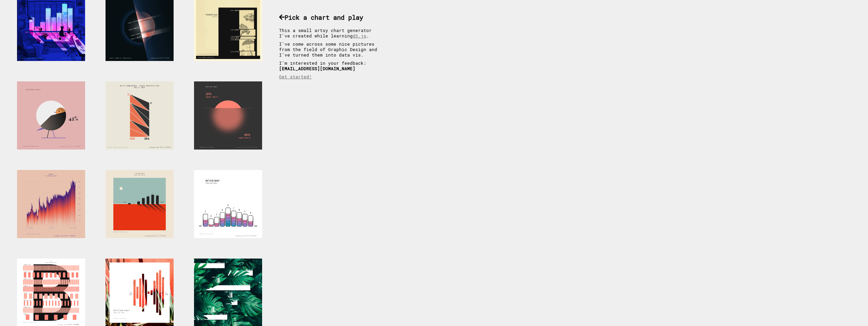 The image size is (868, 326). I want to click on a: Get started!, so click(296, 77).